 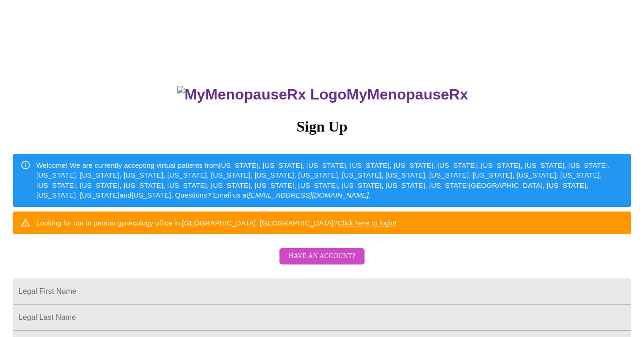 What do you see at coordinates (323, 94) in the screenshot?
I see `h3: MyMenopauseRx` at bounding box center [323, 94].